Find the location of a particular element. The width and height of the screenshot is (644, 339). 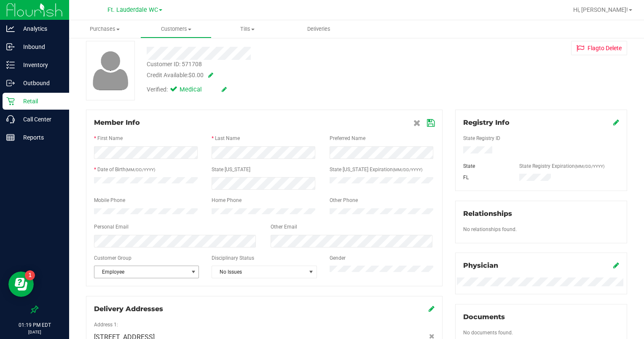

span: No documents found. is located at coordinates (488, 332).